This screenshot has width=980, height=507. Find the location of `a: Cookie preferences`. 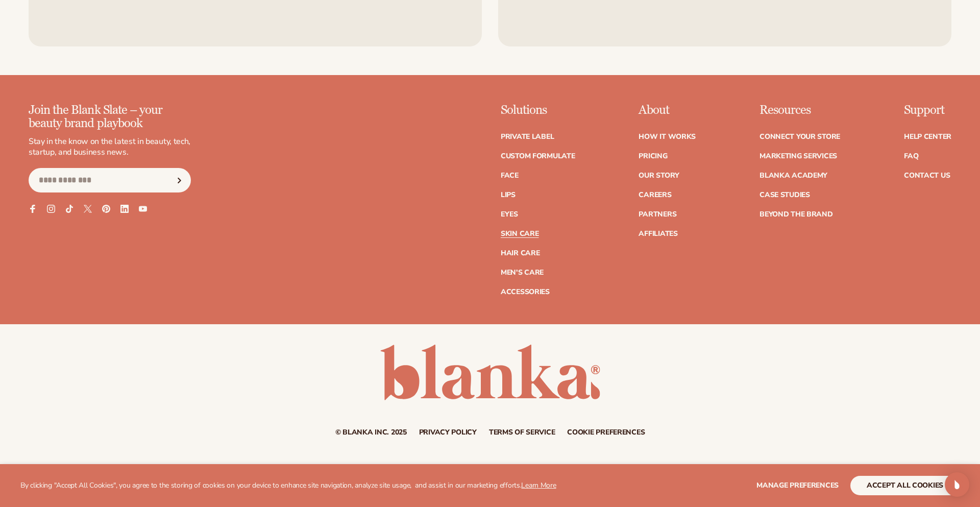

a: Cookie preferences is located at coordinates (606, 432).